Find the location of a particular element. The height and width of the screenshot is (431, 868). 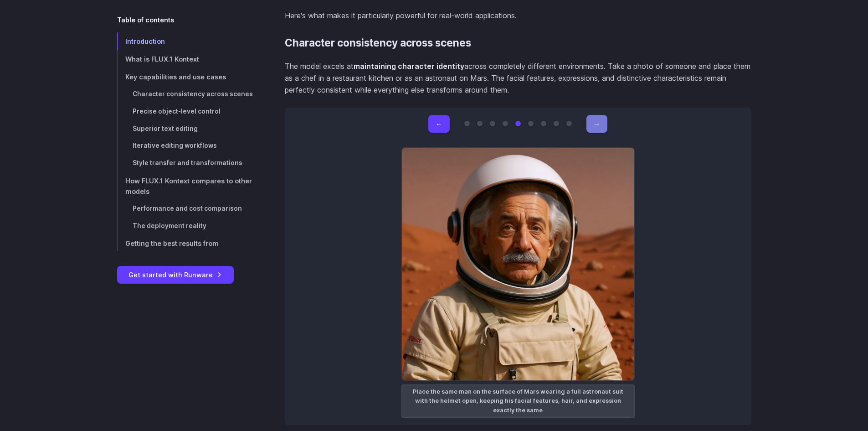

span: How FLUX.1 Kontext compares to other models is located at coordinates (188, 186).